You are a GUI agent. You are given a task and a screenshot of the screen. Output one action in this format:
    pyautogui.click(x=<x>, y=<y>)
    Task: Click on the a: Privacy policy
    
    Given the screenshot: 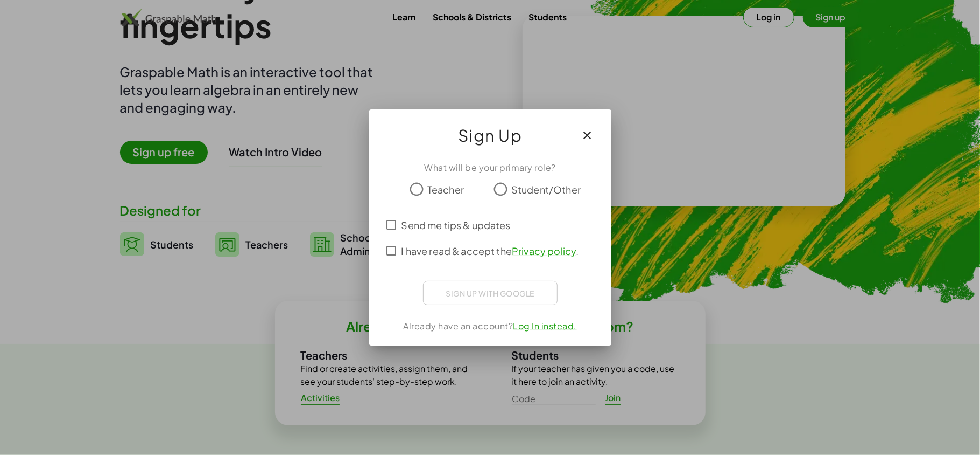 What is the action you would take?
    pyautogui.click(x=544, y=250)
    